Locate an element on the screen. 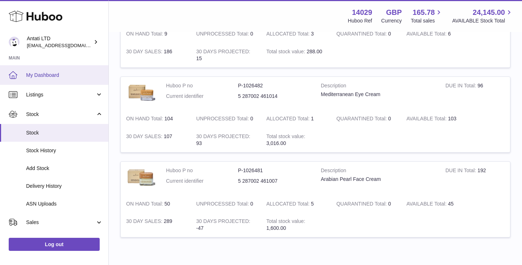 The height and width of the screenshot is (265, 522). span: Add Stock is located at coordinates (65, 168).